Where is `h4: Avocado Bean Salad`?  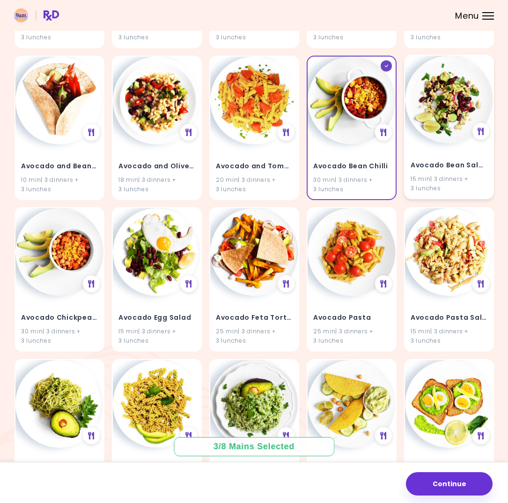
h4: Avocado Bean Salad is located at coordinates (449, 165).